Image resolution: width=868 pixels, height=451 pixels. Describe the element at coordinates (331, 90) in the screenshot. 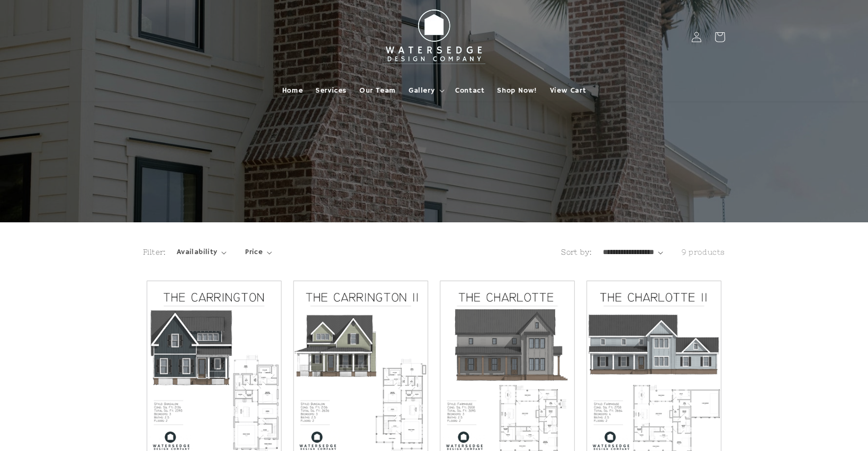

I see `a: Services` at that location.